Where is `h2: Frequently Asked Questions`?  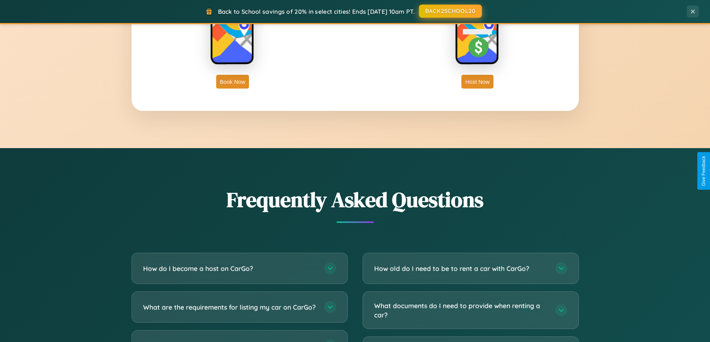
h2: Frequently Asked Questions is located at coordinates (355, 200).